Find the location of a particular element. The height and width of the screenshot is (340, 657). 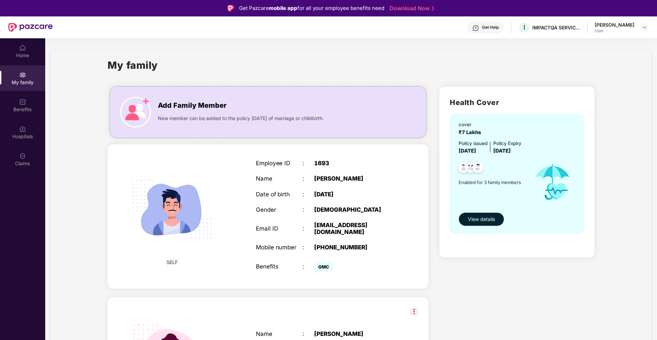

div: Mobile number is located at coordinates (279, 247).